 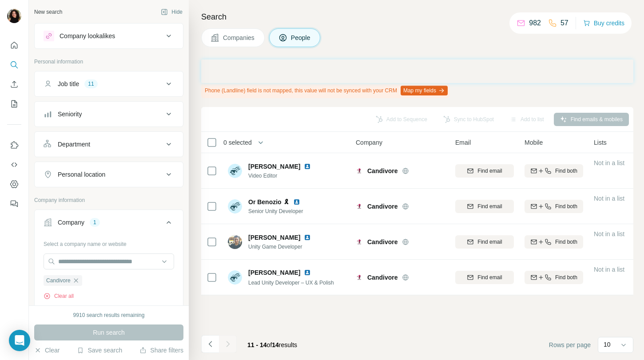 What do you see at coordinates (68, 84) in the screenshot?
I see `div: Job title` at bounding box center [68, 84].